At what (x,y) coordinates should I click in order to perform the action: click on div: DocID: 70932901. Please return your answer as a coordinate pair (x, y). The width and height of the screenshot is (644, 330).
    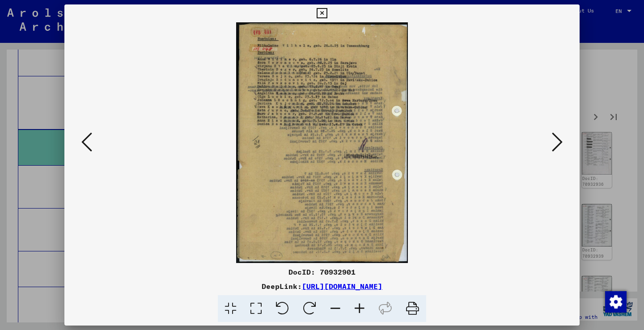
    Looking at the image, I should click on (322, 272).